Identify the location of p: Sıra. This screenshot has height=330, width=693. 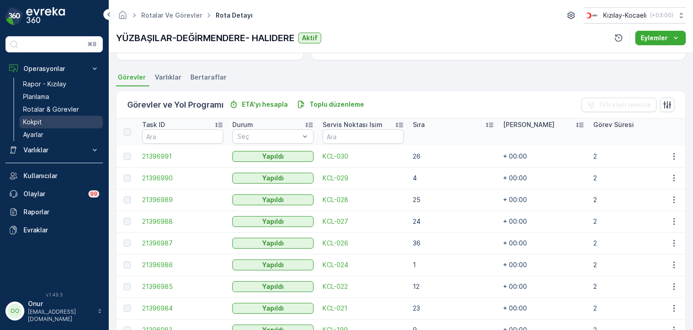
(419, 125).